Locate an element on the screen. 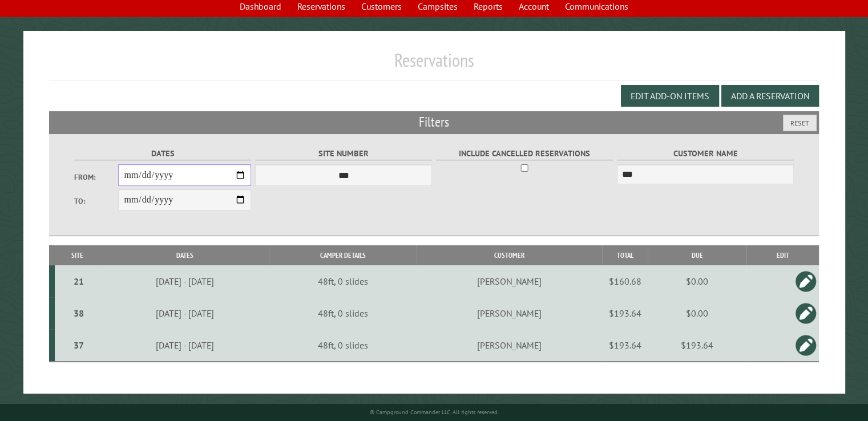 This screenshot has width=868, height=421. th: Site is located at coordinates (78, 255).